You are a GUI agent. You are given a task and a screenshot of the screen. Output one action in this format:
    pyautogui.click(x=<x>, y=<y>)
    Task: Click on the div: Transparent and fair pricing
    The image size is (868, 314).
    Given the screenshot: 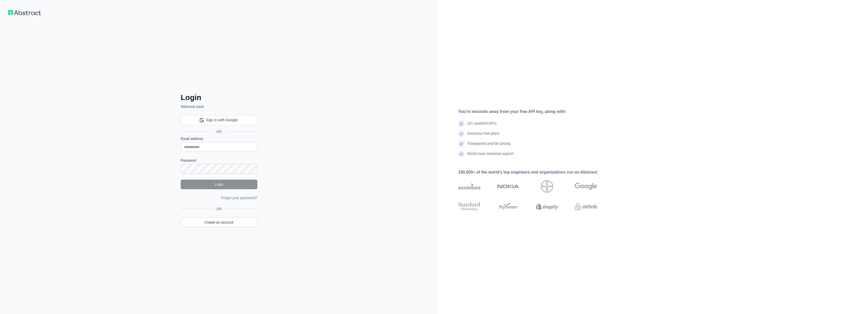 What is the action you would take?
    pyautogui.click(x=489, y=146)
    